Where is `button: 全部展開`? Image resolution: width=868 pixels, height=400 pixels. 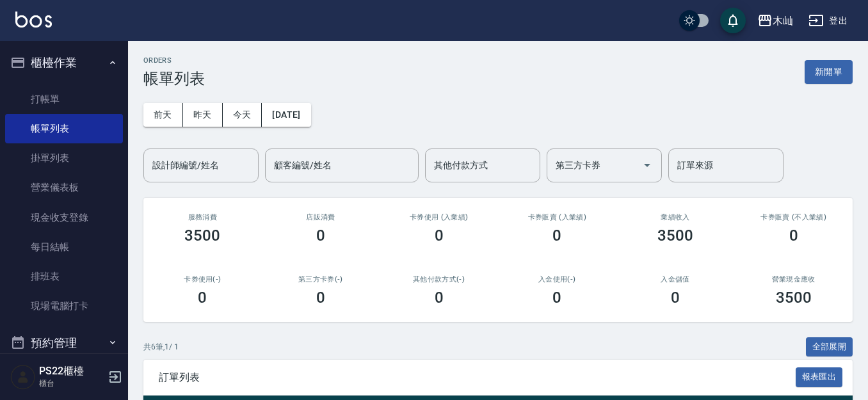 button: 全部展開 is located at coordinates (830, 347).